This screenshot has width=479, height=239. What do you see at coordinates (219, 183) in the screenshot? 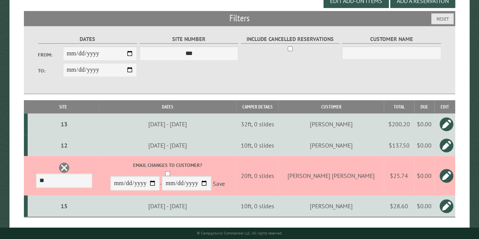
I see `a: Save` at bounding box center [219, 183].